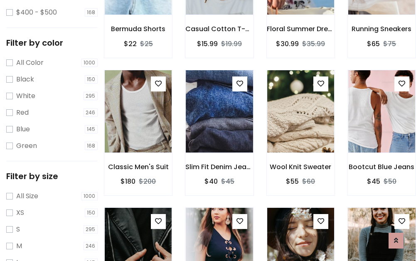 Image resolution: width=416 pixels, height=261 pixels. What do you see at coordinates (301, 167) in the screenshot?
I see `h6: Wool Knit Sweater` at bounding box center [301, 167].